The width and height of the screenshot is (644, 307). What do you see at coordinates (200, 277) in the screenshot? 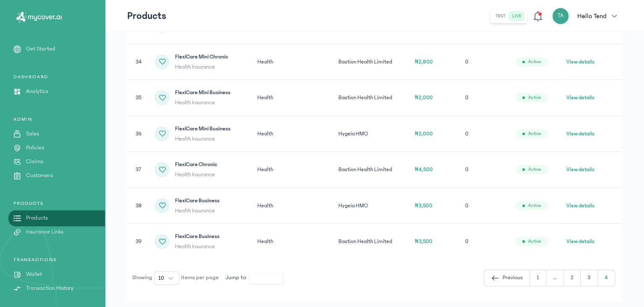
I see `span: items per page` at bounding box center [200, 277].